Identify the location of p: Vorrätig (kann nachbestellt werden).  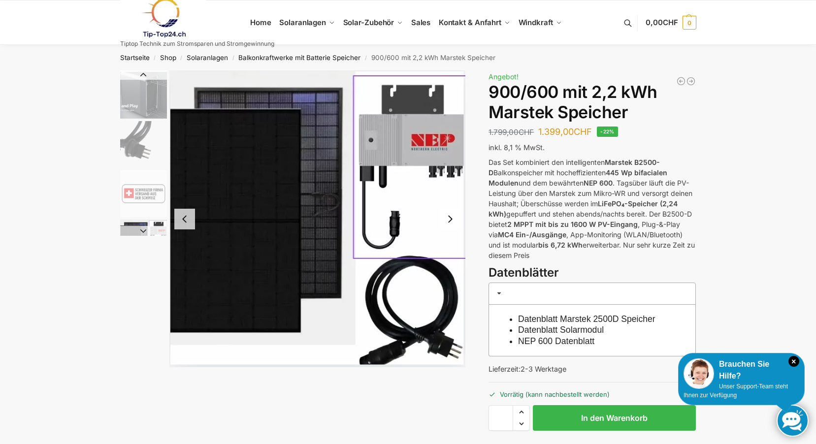
(592, 390).